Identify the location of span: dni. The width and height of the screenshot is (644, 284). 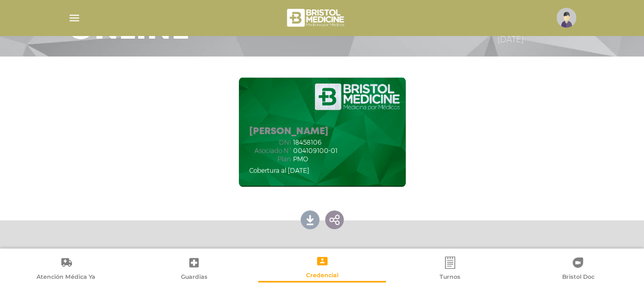
(270, 142).